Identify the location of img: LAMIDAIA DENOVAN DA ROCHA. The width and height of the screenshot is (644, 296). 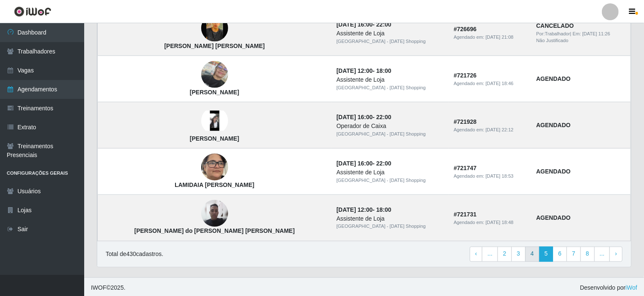
(215, 167).